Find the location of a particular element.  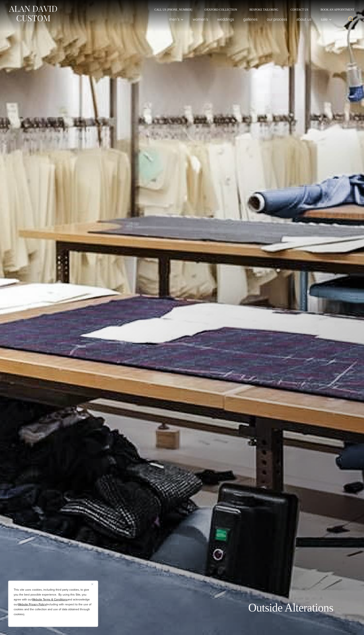

nav: Primary Navigation is located at coordinates (249, 19).